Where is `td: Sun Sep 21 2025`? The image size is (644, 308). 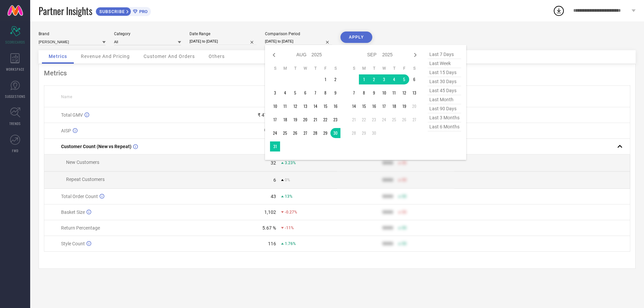 td: Sun Sep 21 2025 is located at coordinates (354, 120).